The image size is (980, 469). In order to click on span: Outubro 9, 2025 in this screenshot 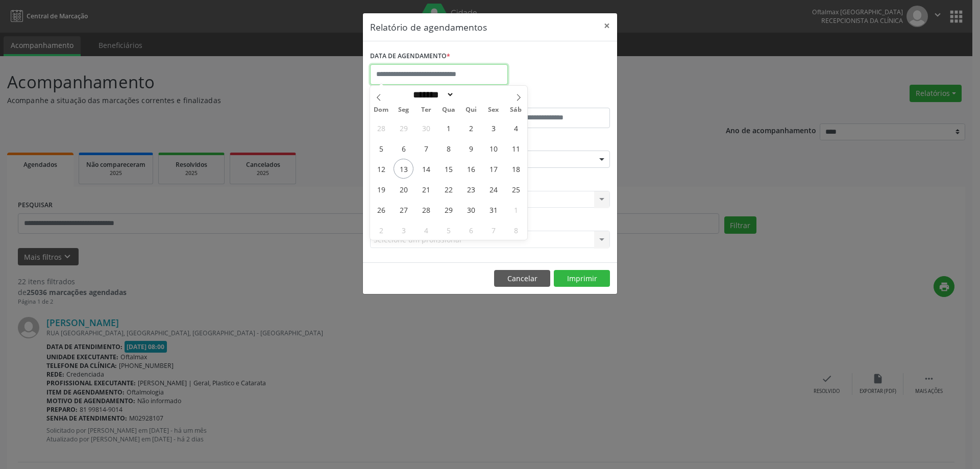, I will do `click(471, 148)`.